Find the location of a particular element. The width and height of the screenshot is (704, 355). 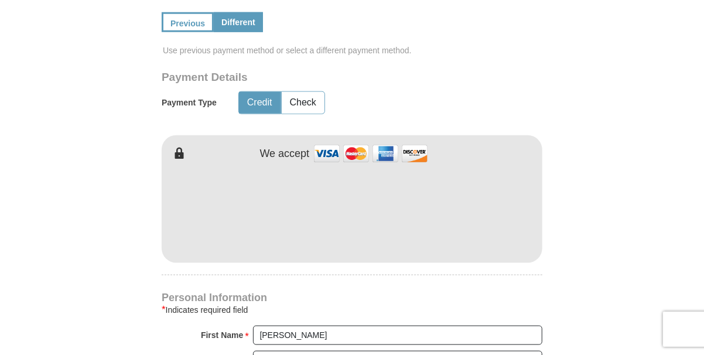

a: Previous is located at coordinates (187, 22).